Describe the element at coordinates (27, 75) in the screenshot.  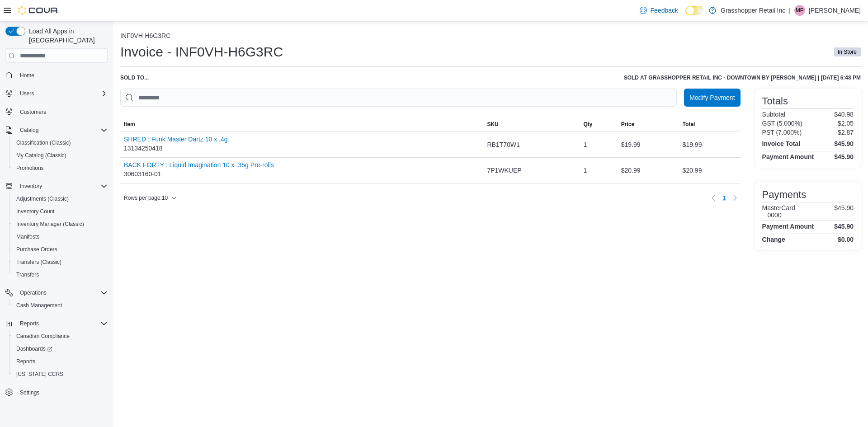
I see `a: Home` at that location.